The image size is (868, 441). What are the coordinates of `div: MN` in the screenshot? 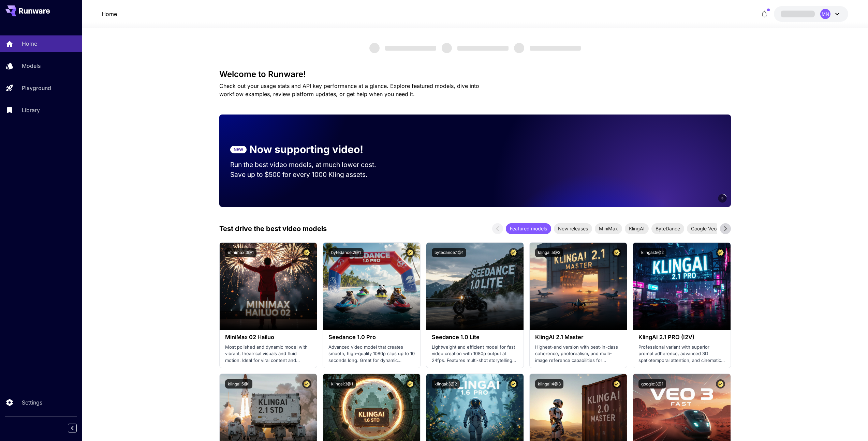 It's located at (825, 14).